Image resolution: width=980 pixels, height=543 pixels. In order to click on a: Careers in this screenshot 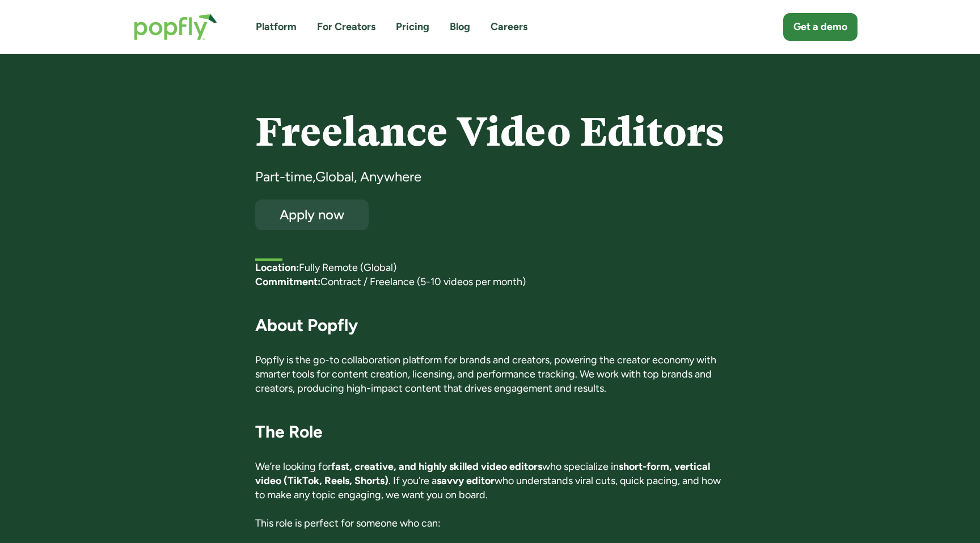, I will do `click(508, 26)`.